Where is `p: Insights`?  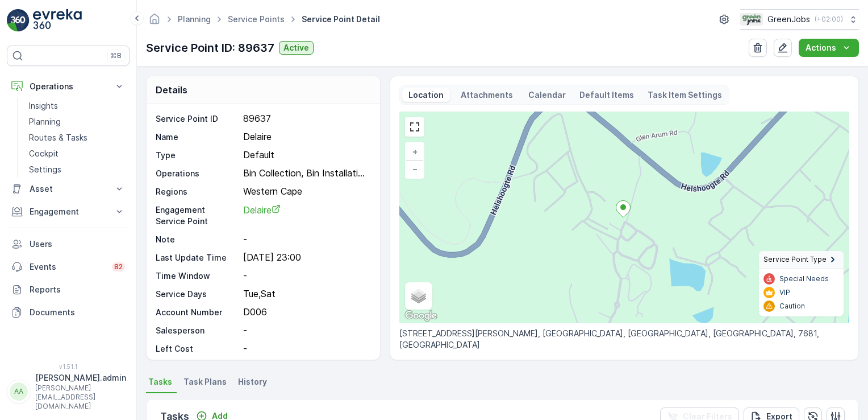
p: Insights is located at coordinates (44, 106).